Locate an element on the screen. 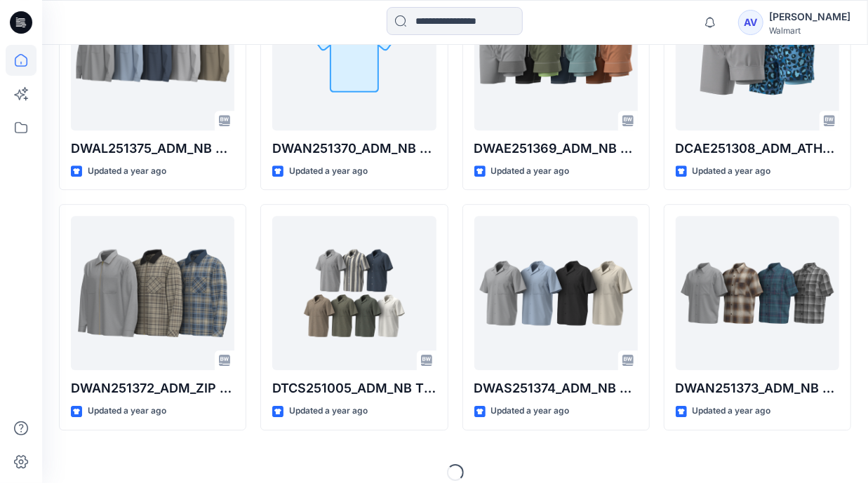 This screenshot has height=483, width=868. div: Walmart is located at coordinates (809, 30).